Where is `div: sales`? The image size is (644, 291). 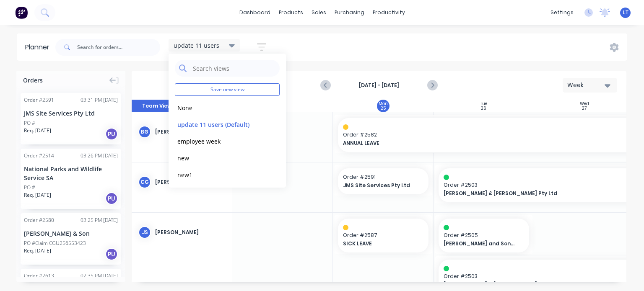
div: sales is located at coordinates (319, 13).